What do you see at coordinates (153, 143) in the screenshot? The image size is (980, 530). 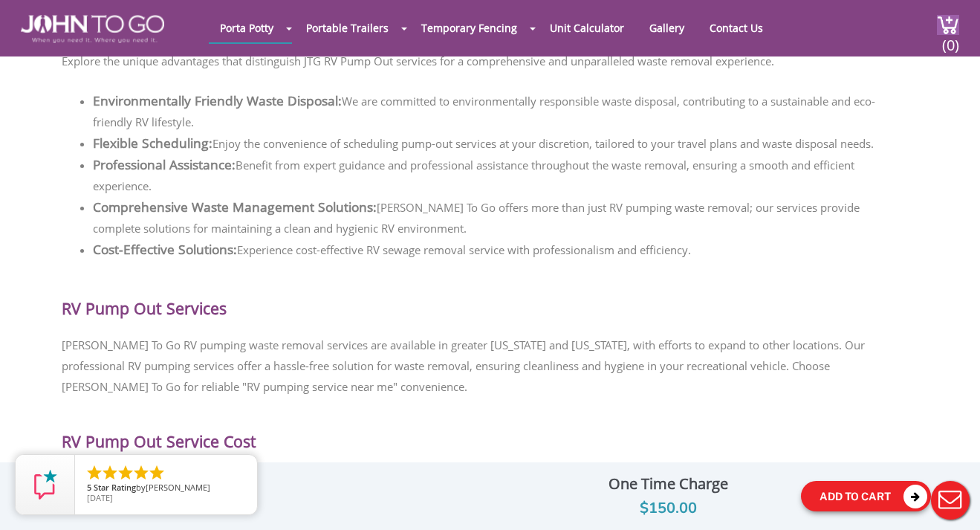 I see `strong: Flexible Scheduling:` at bounding box center [153, 143].